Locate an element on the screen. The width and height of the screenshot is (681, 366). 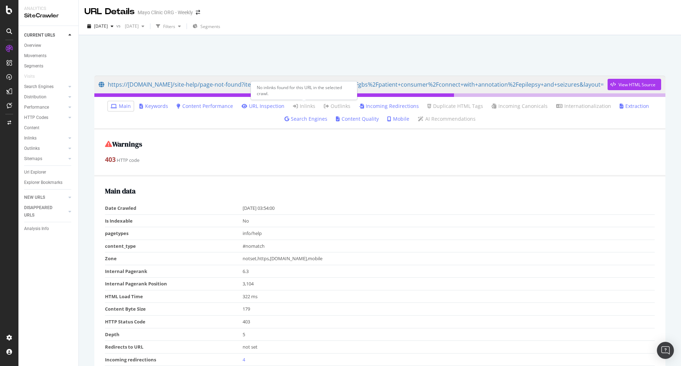
td: 3,104 is located at coordinates (449, 284).